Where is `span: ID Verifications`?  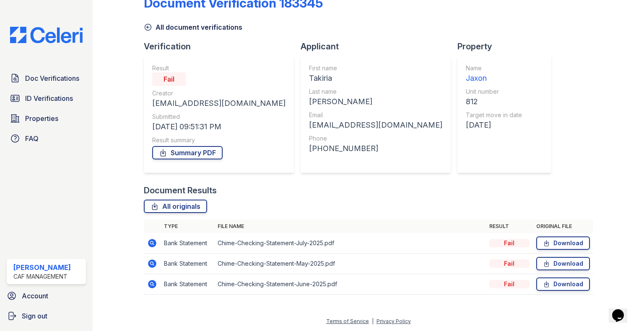
span: ID Verifications is located at coordinates (49, 98).